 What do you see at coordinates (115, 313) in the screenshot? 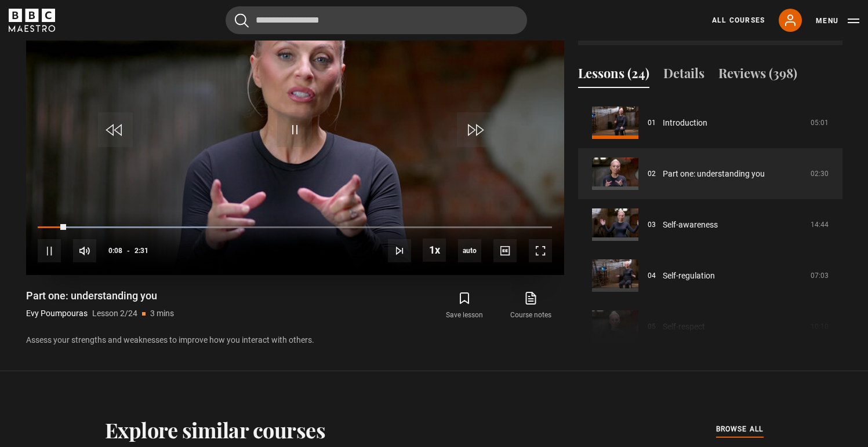
I see `p: Lesson 2/24` at bounding box center [115, 313].